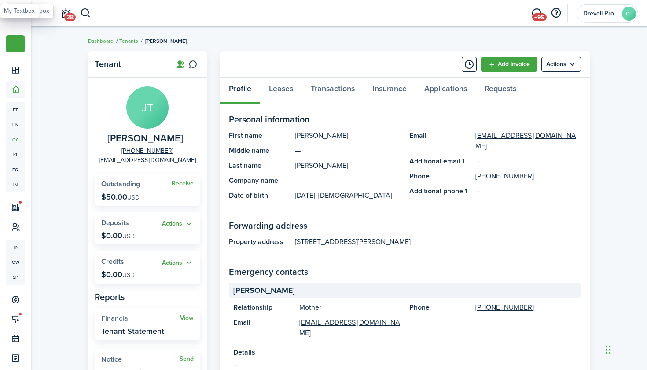  What do you see at coordinates (120, 197) in the screenshot?
I see `p: $50.00` at bounding box center [120, 197].